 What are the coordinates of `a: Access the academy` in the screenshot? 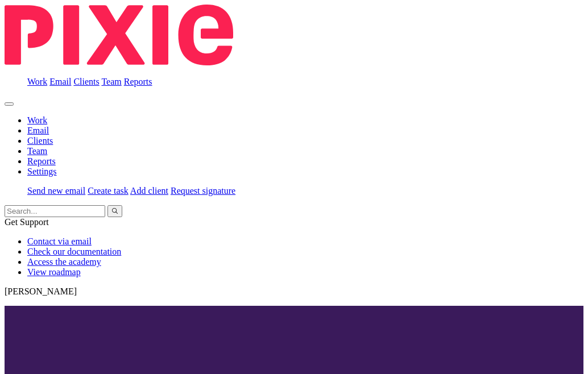 It's located at (64, 261).